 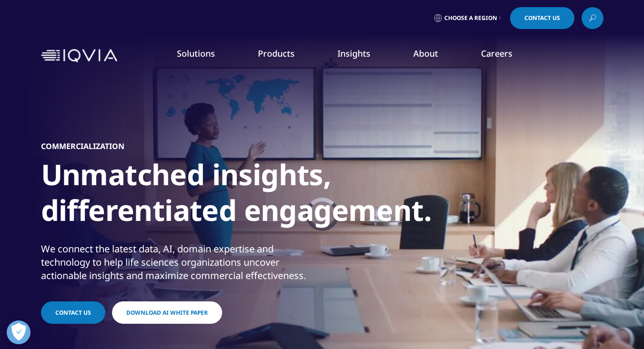 What do you see at coordinates (353, 53) in the screenshot?
I see `a: Insights` at bounding box center [353, 53].